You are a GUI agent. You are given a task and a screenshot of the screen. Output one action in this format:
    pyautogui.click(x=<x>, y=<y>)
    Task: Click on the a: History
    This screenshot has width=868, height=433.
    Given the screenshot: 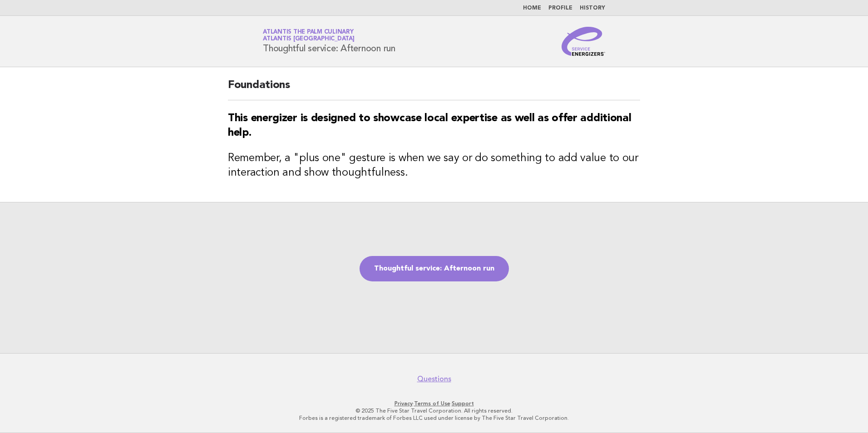 What is the action you would take?
    pyautogui.click(x=592, y=8)
    